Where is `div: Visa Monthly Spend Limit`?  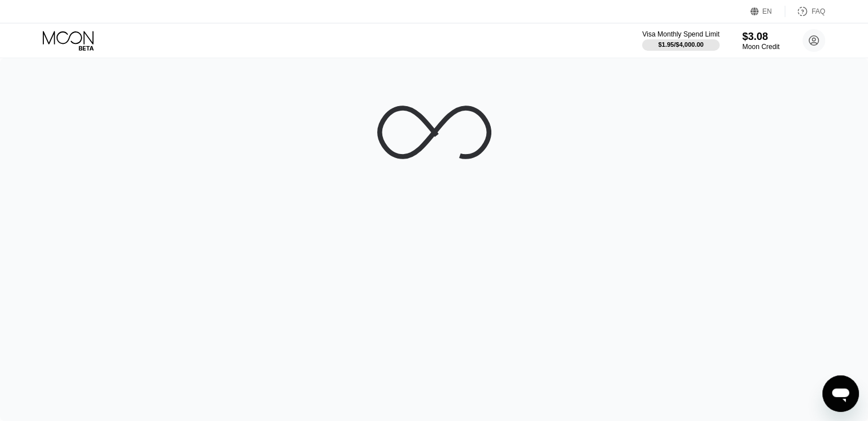
div: Visa Monthly Spend Limit is located at coordinates (680, 34).